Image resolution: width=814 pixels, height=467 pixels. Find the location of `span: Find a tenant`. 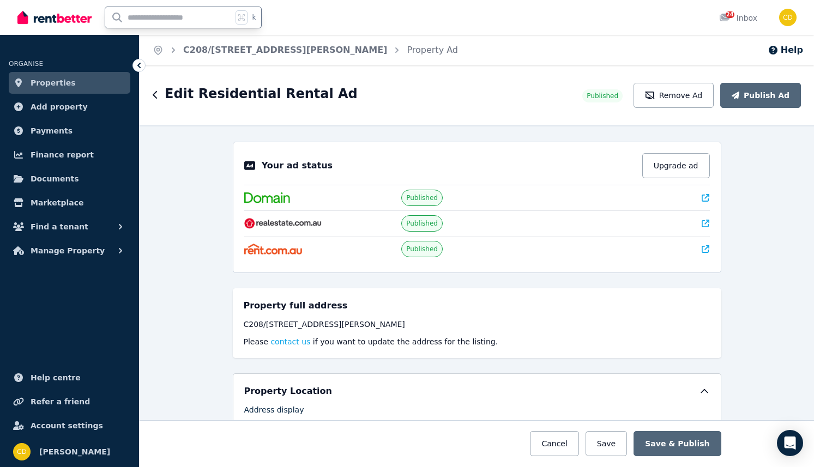

span: Find a tenant is located at coordinates (59, 227).